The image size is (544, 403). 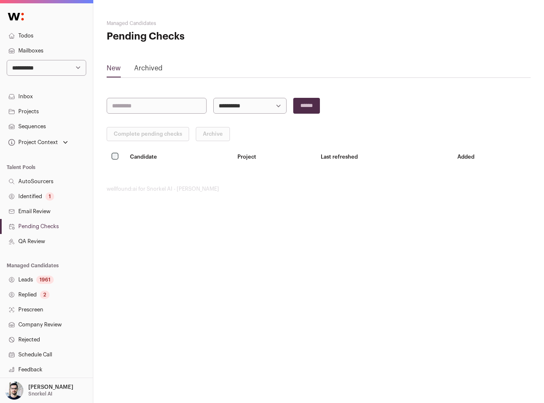 I want to click on th: Project, so click(x=274, y=157).